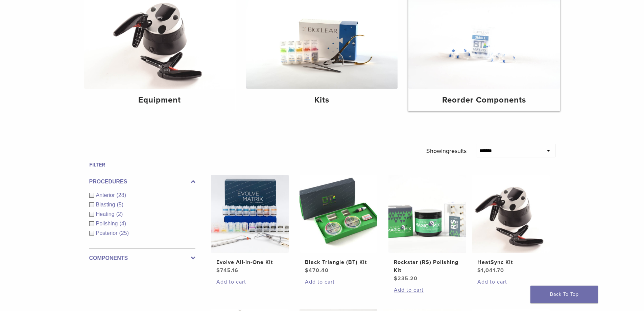 This screenshot has height=311, width=644. I want to click on span: Heating, so click(106, 214).